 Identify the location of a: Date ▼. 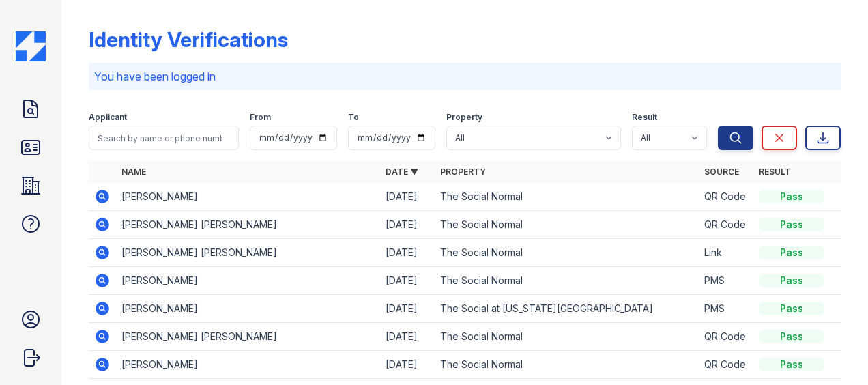
(402, 171).